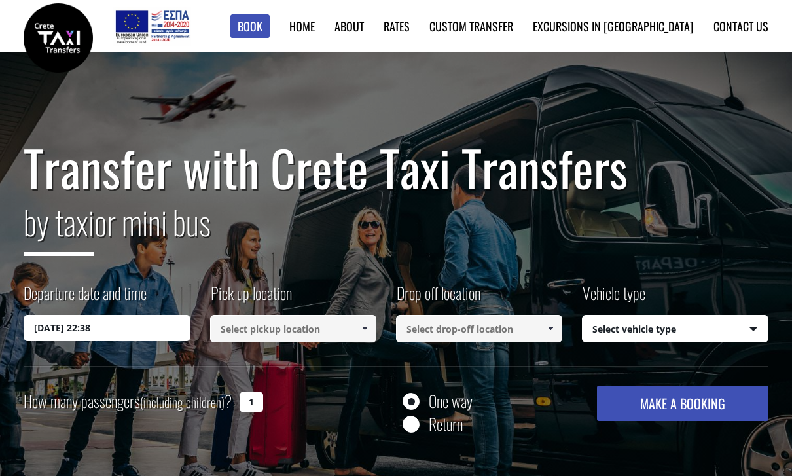 This screenshot has height=476, width=792. I want to click on a: Home, so click(302, 26).